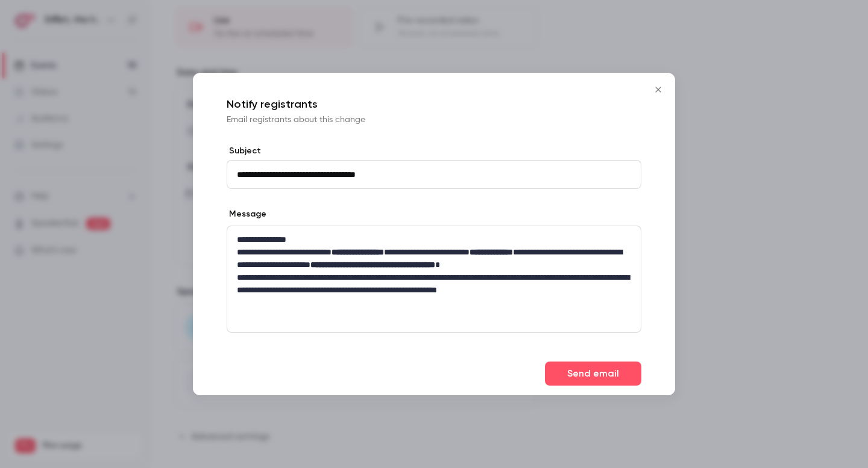  I want to click on p: Notify registrants, so click(434, 104).